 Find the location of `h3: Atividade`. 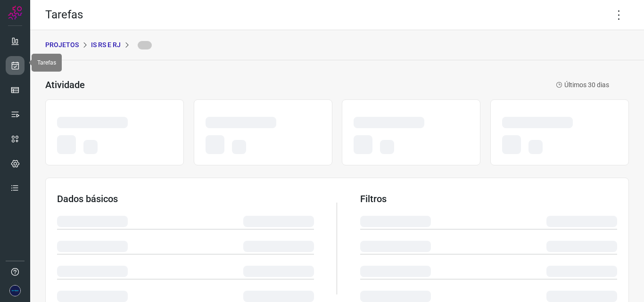

h3: Atividade is located at coordinates (65, 85).